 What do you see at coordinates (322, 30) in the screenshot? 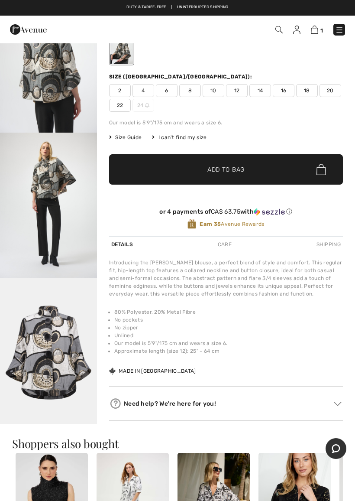
I see `span: 1` at bounding box center [322, 30].